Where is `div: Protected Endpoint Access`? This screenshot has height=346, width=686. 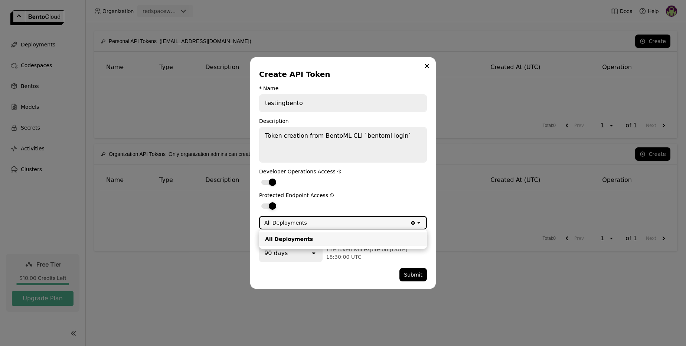 div: Protected Endpoint Access is located at coordinates (343, 195).